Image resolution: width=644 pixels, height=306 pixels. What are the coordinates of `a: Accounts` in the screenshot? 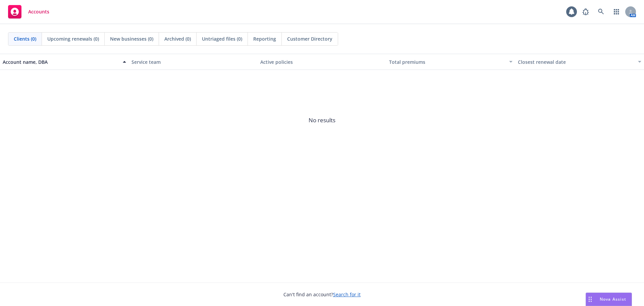 It's located at (28, 12).